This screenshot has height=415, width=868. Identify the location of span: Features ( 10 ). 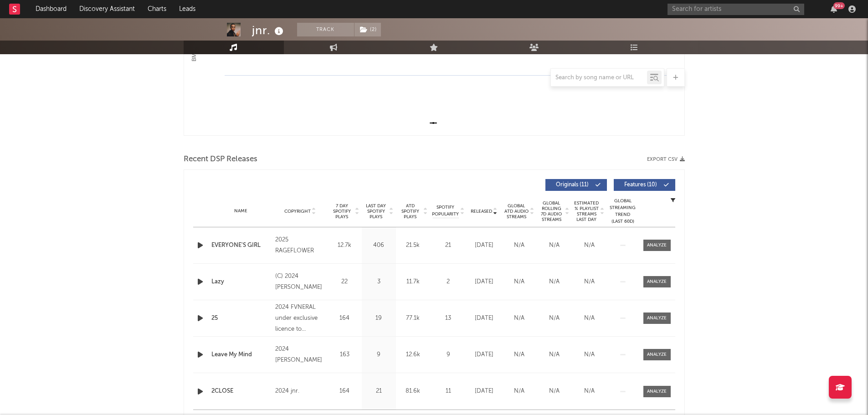
(640, 185).